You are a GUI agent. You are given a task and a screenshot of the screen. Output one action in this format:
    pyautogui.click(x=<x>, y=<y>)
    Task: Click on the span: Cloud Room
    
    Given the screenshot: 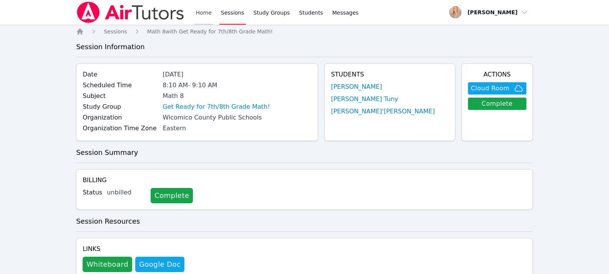 What is the action you would take?
    pyautogui.click(x=490, y=88)
    